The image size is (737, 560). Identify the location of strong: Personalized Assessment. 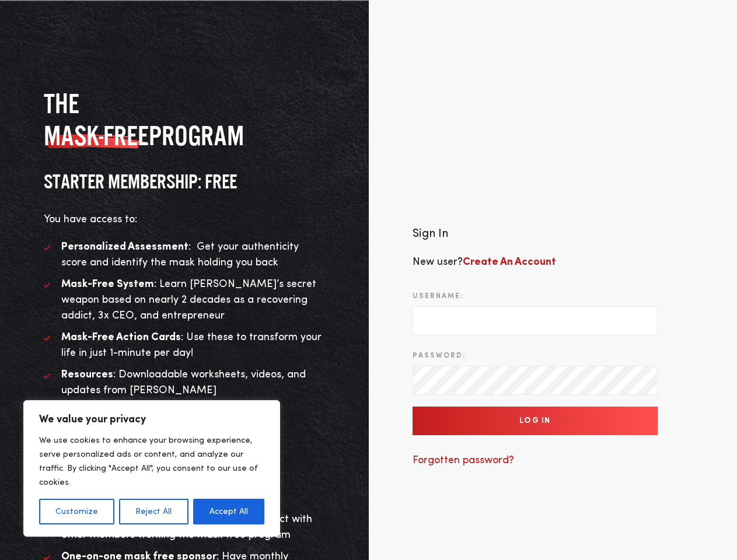
(125, 247).